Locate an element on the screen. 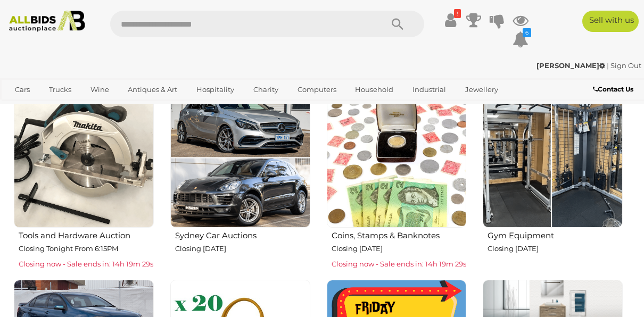  a: Jewellery is located at coordinates (482, 89).